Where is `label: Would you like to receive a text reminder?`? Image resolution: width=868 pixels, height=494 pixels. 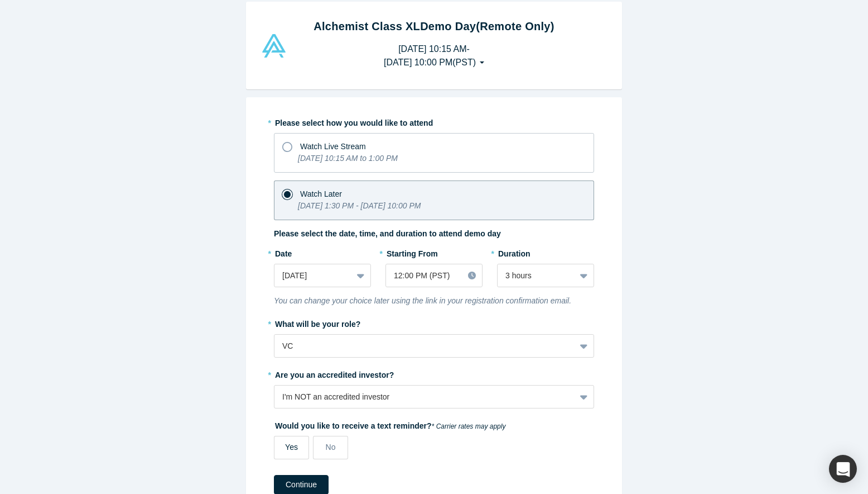 label: Would you like to receive a text reminder? is located at coordinates (434, 424).